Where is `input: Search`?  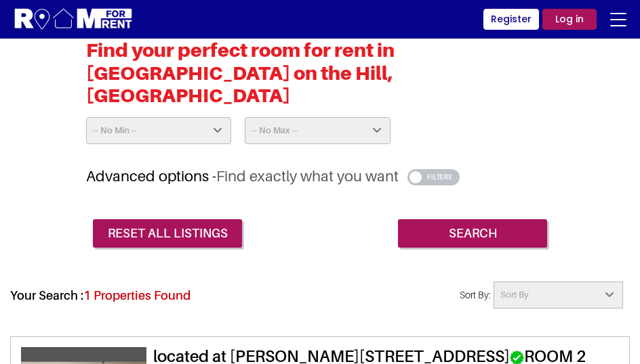 input: Search is located at coordinates (473, 233).